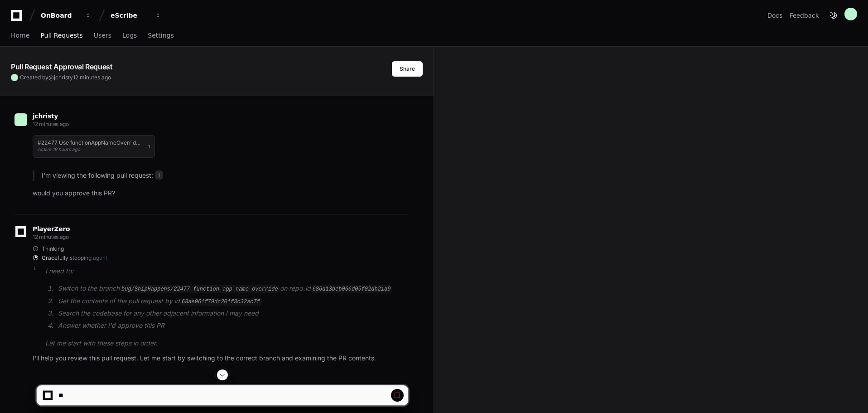 Image resolution: width=868 pixels, height=413 pixels. I want to click on a: Logs, so click(130, 36).